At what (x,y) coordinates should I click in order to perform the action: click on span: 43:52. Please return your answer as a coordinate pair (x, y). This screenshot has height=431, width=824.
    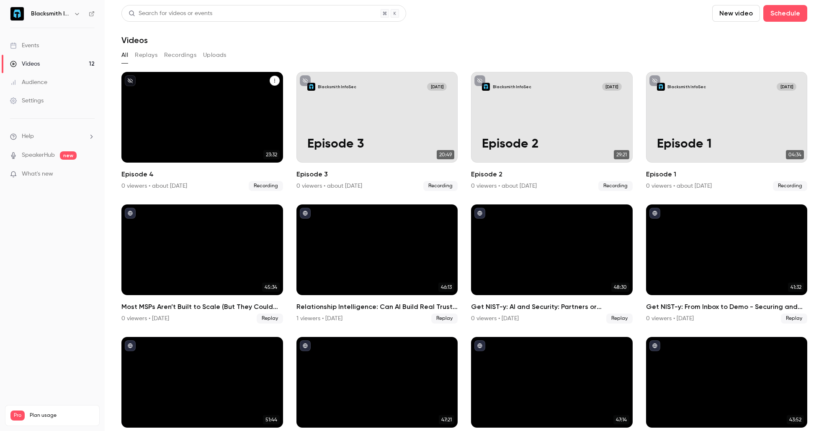
    Looking at the image, I should click on (795, 420).